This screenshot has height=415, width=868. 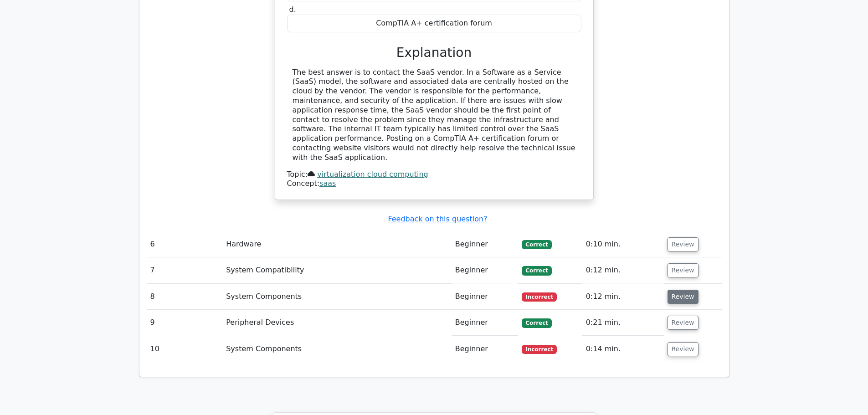 I want to click on td: 10, so click(x=185, y=349).